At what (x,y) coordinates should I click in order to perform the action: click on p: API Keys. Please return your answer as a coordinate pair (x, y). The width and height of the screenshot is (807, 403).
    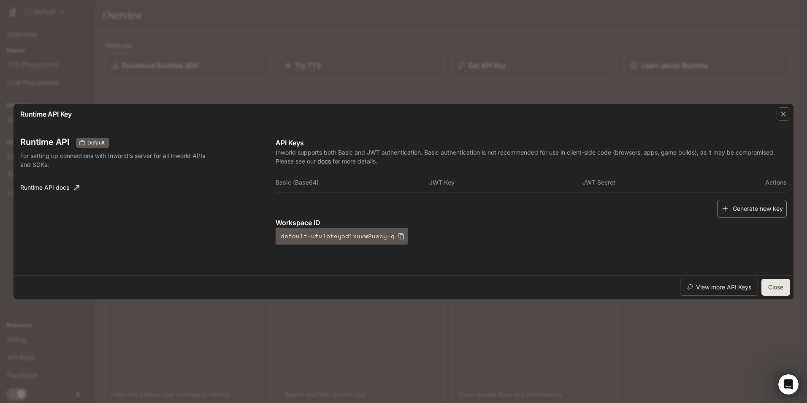
    Looking at the image, I should click on (531, 143).